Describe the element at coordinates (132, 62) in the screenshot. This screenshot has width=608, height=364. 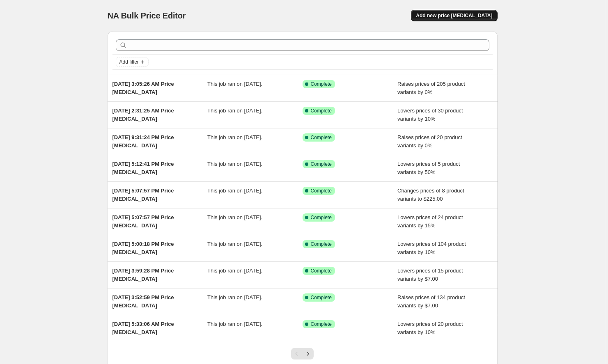
I see `button: Add filter` at that location.